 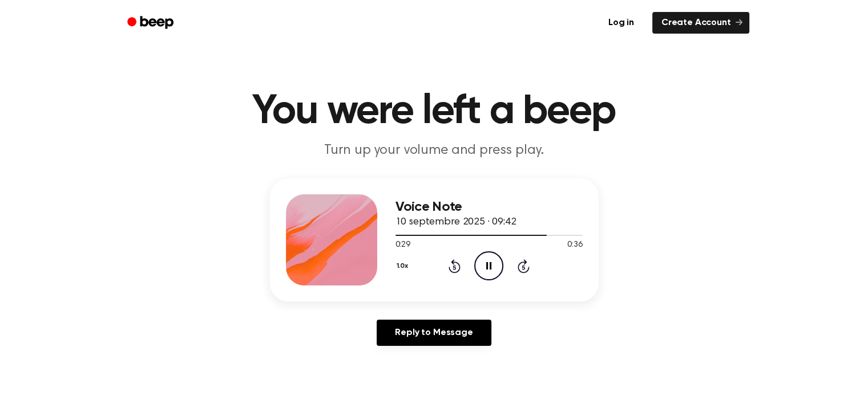 What do you see at coordinates (621, 23) in the screenshot?
I see `a: Log in` at bounding box center [621, 23].